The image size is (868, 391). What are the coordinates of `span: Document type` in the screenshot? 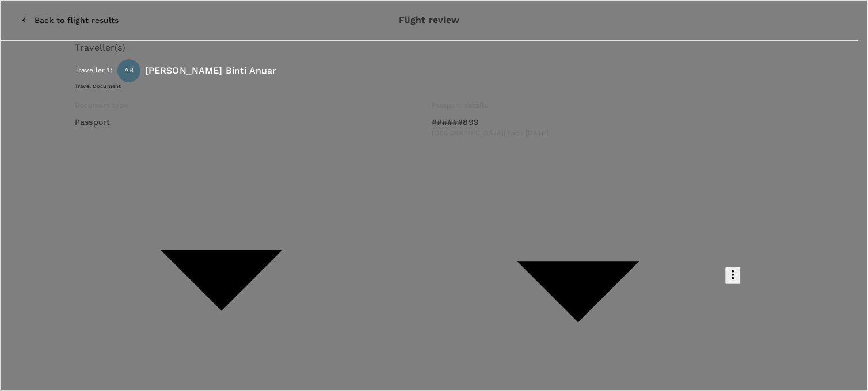 It's located at (102, 105).